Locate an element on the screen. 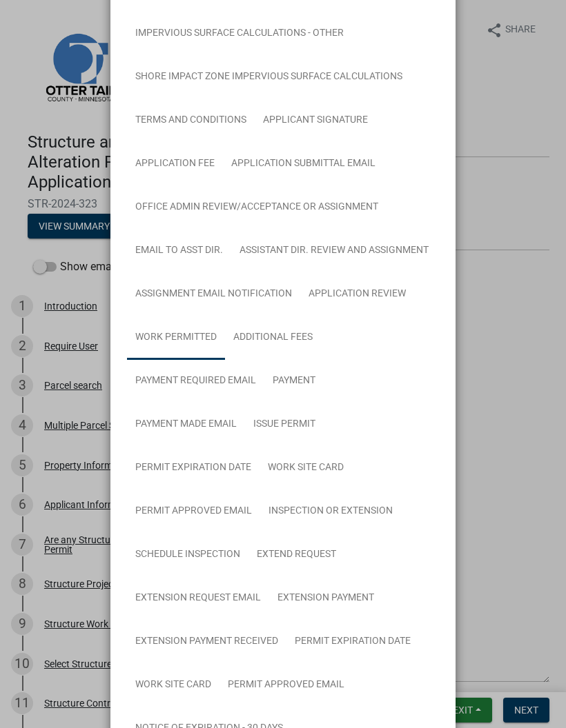 The width and height of the screenshot is (566, 728). a: Terms and Conditions is located at coordinates (190, 121).